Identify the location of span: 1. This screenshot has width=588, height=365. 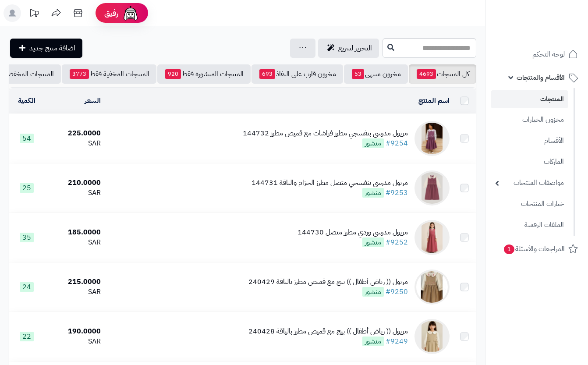
(509, 250).